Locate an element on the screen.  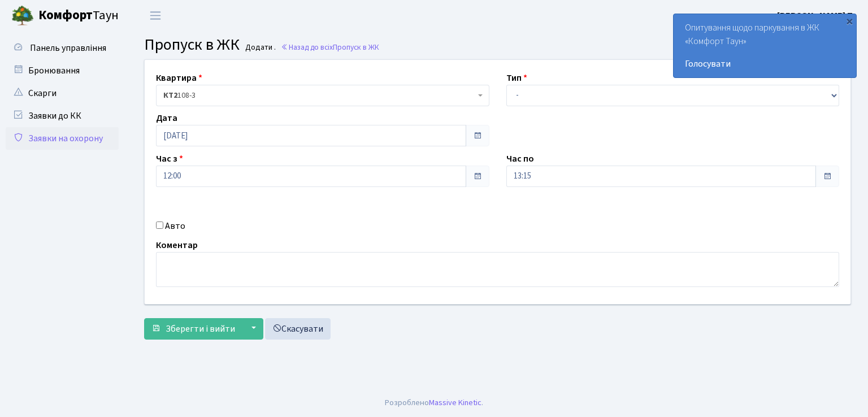
a: Скасувати is located at coordinates (298, 329).